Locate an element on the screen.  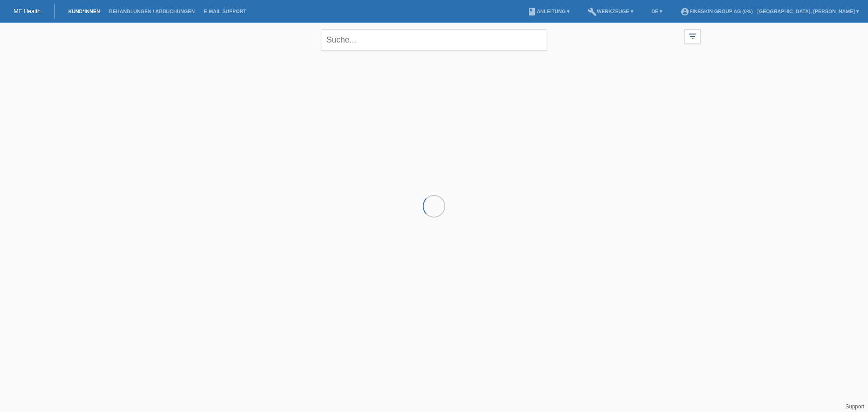
i: book is located at coordinates (532, 12).